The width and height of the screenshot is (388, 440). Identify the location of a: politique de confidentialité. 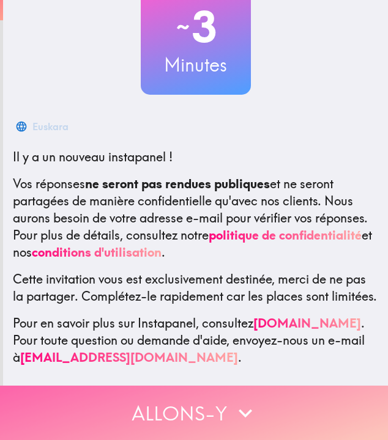
(285, 235).